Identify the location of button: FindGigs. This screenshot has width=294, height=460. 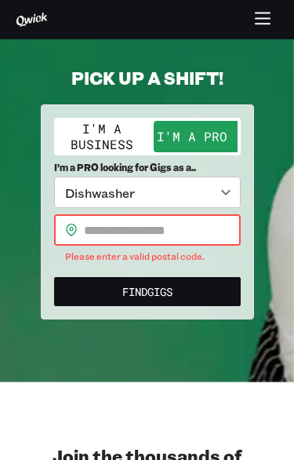
(148, 291).